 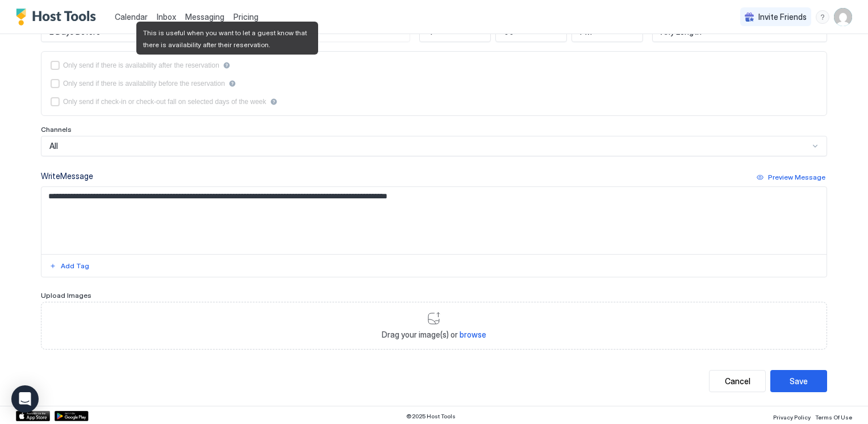 What do you see at coordinates (738, 381) in the screenshot?
I see `div: Cancel` at bounding box center [738, 381].